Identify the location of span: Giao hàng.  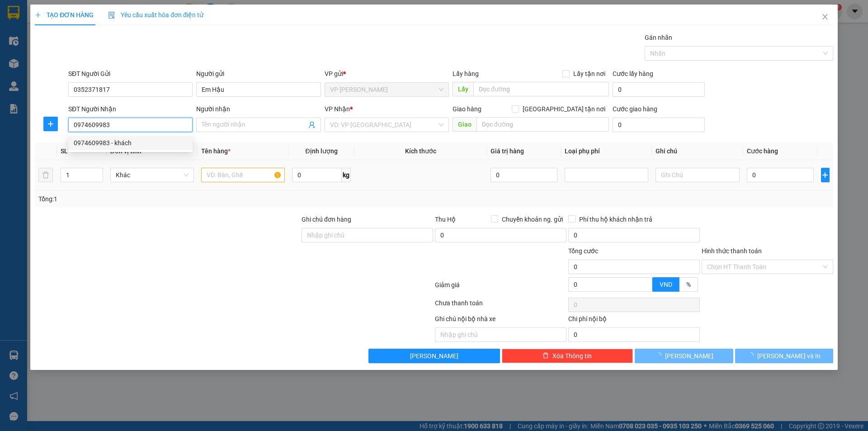
(467, 109).